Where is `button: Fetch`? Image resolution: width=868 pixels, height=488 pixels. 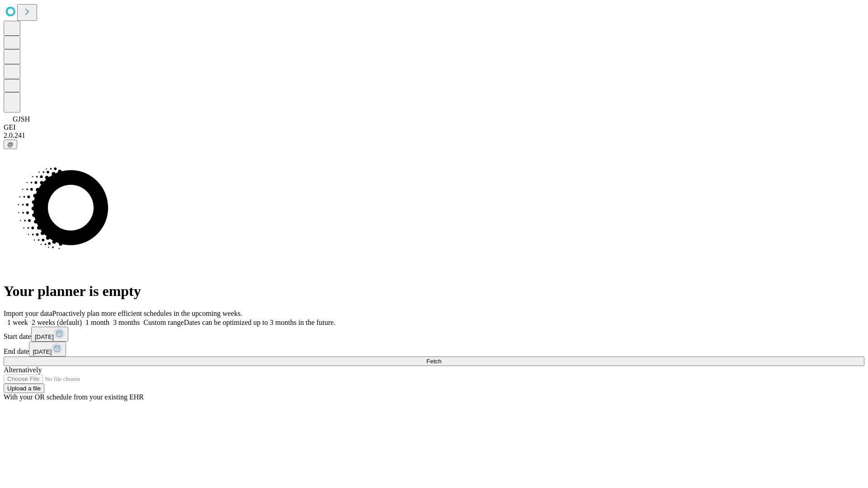
button: Fetch is located at coordinates (434, 361).